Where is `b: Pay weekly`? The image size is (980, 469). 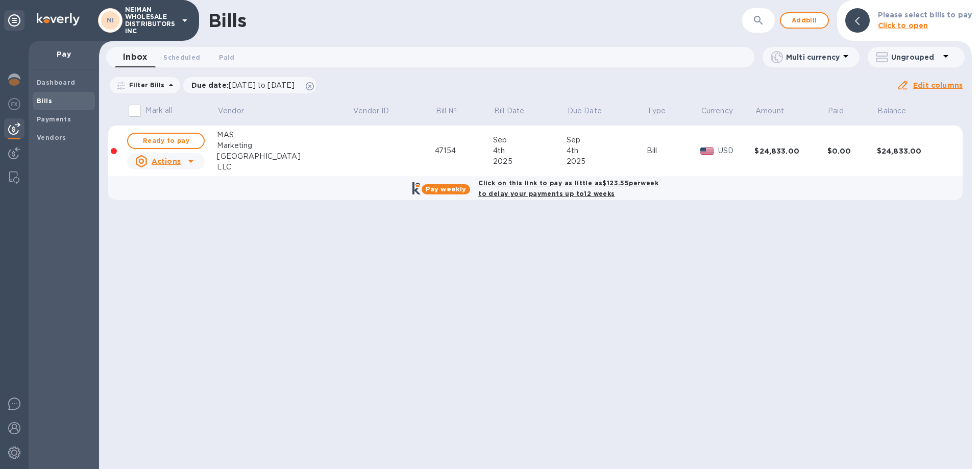 b: Pay weekly is located at coordinates (445, 188).